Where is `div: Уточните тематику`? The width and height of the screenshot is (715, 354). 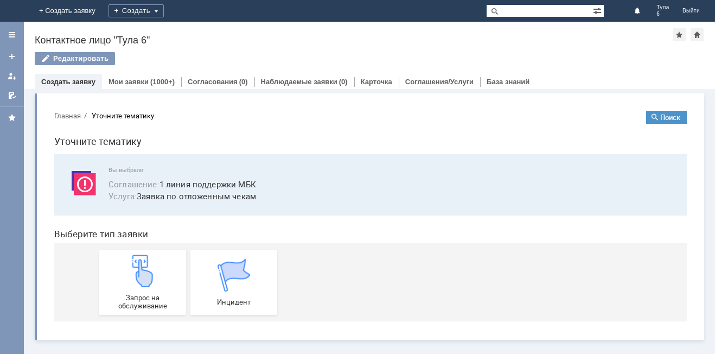 div: Уточните тематику is located at coordinates (77, 14).